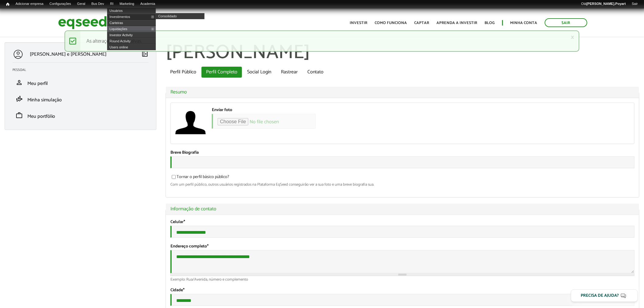 This screenshot has width=644, height=308. I want to click on a: Blog, so click(490, 23).